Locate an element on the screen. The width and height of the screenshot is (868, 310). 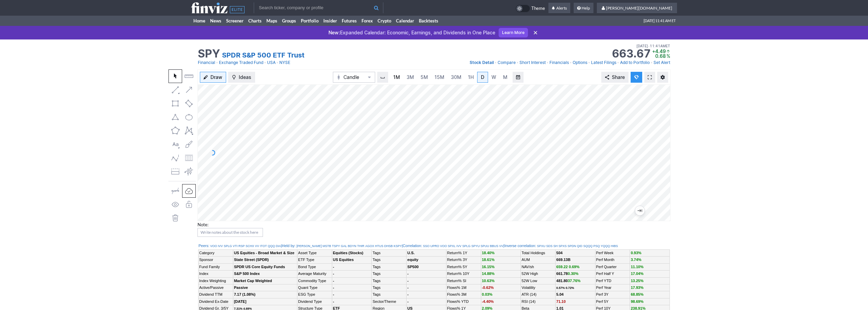
a: QID is located at coordinates (579, 246).